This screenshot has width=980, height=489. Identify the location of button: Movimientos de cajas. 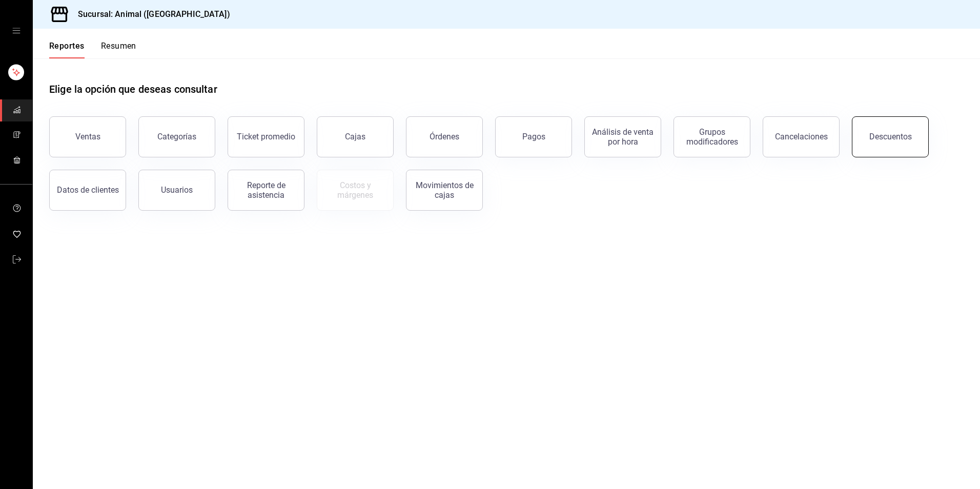
(445, 190).